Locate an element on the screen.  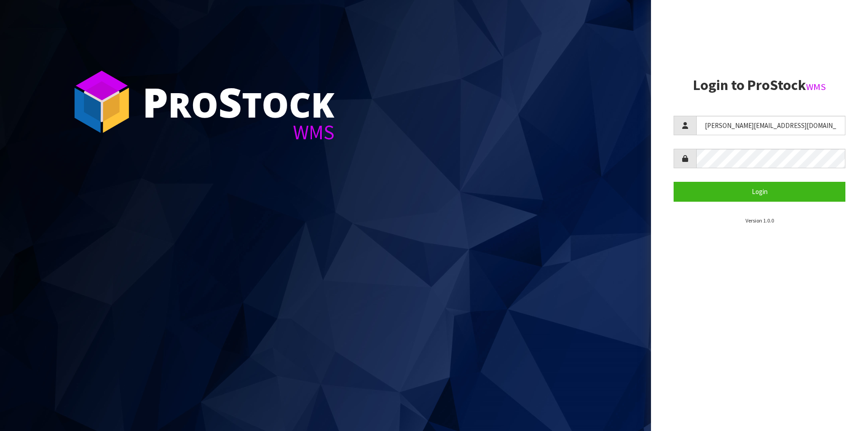
div: ro tock is located at coordinates (239, 102).